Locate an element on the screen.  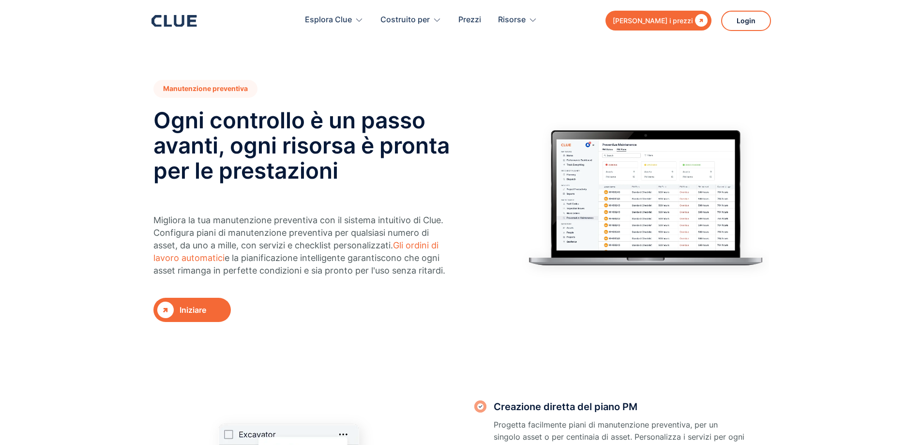
font: Costruito per is located at coordinates (405, 19).